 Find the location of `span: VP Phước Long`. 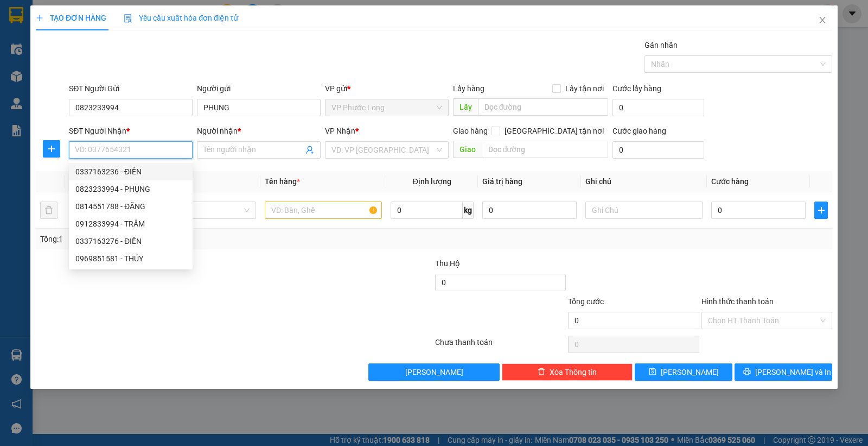

span: VP Phước Long is located at coordinates (387, 108).